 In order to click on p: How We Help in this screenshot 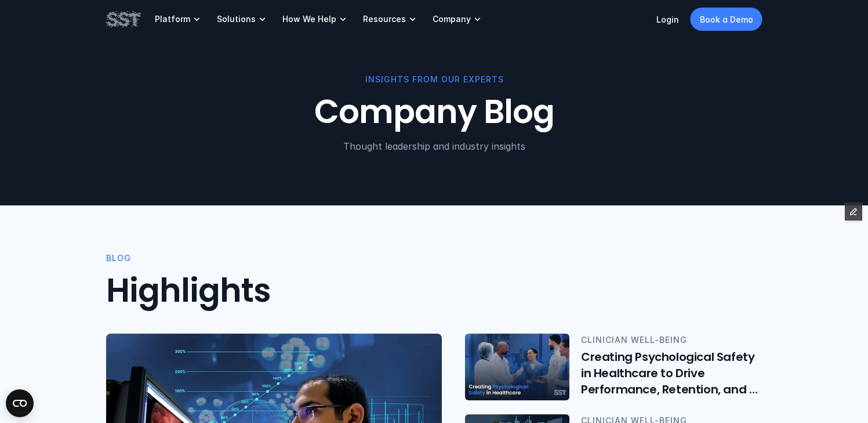, I will do `click(309, 19)`.